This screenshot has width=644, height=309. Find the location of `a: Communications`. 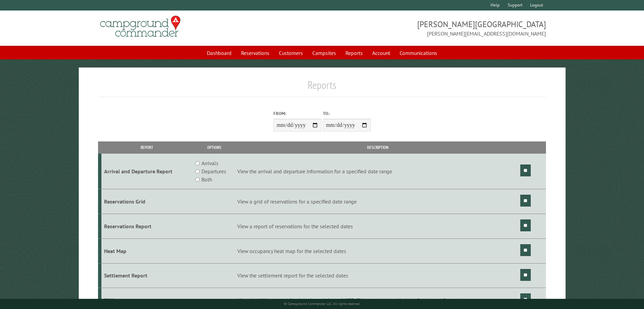

a: Communications is located at coordinates (418, 53).